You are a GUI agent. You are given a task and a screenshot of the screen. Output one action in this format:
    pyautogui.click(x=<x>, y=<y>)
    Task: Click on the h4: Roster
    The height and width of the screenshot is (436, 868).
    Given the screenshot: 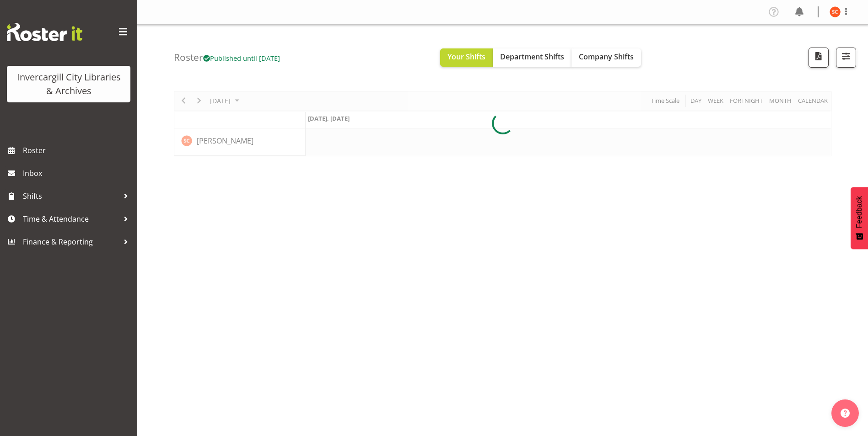 What is the action you would take?
    pyautogui.click(x=227, y=57)
    